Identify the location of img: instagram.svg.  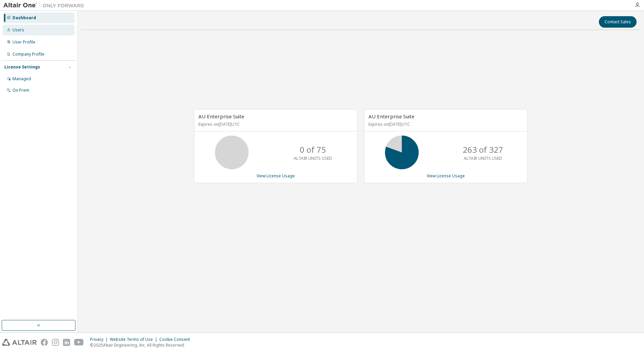
(55, 342).